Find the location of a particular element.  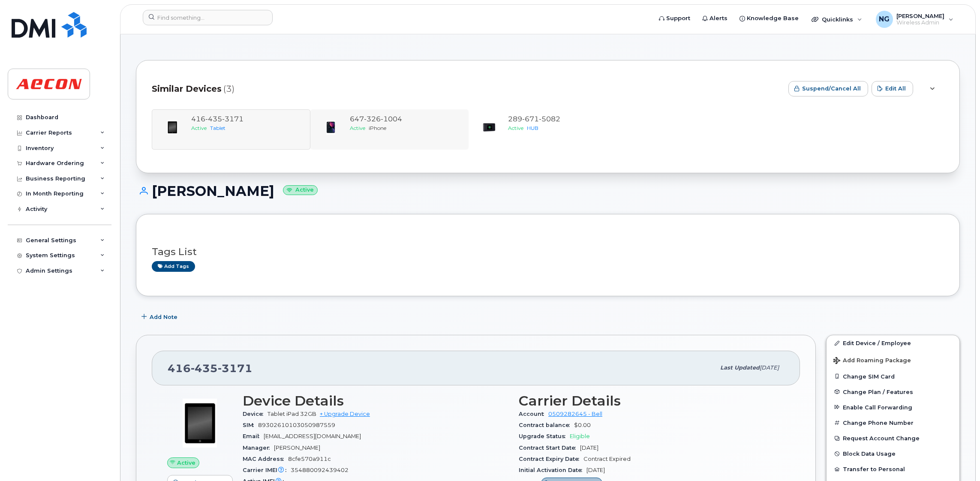

img: image20231002-3703462-1ig824h.jpeg is located at coordinates (331, 127).